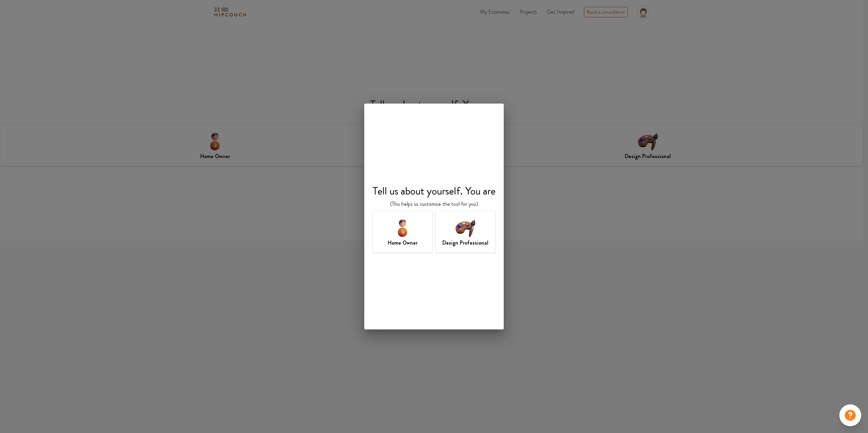  Describe the element at coordinates (402, 228) in the screenshot. I see `img: home-owner-icon` at that location.